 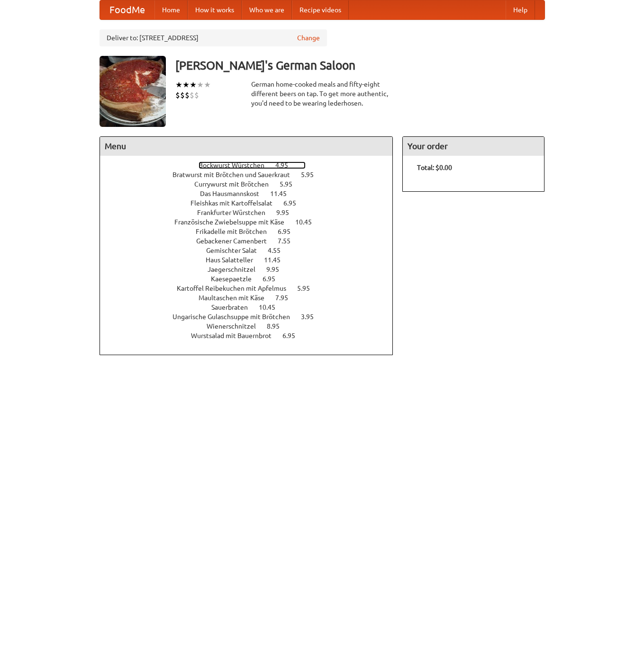 I want to click on a: Gemischter Salat 4.55, so click(x=252, y=250).